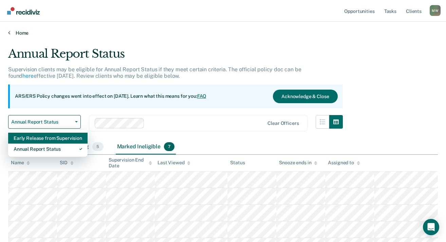 This screenshot has width=446, height=242. Describe the element at coordinates (283, 123) in the screenshot. I see `div: Clear officers` at that location.